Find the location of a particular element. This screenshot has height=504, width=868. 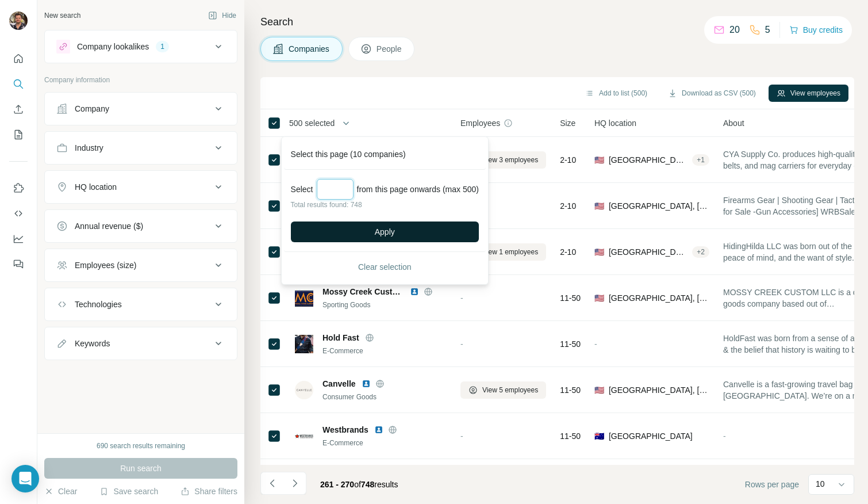

button: HQ location is located at coordinates (141, 187).